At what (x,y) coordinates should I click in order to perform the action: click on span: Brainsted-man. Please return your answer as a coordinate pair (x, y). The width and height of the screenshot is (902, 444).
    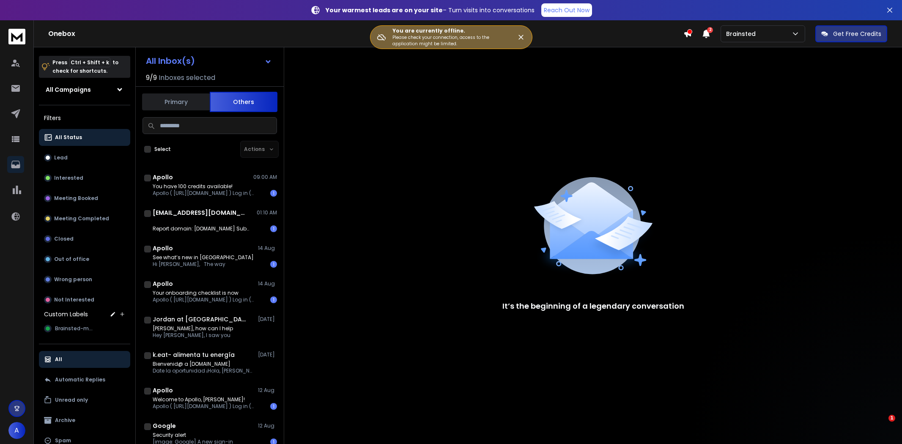
    Looking at the image, I should click on (75, 329).